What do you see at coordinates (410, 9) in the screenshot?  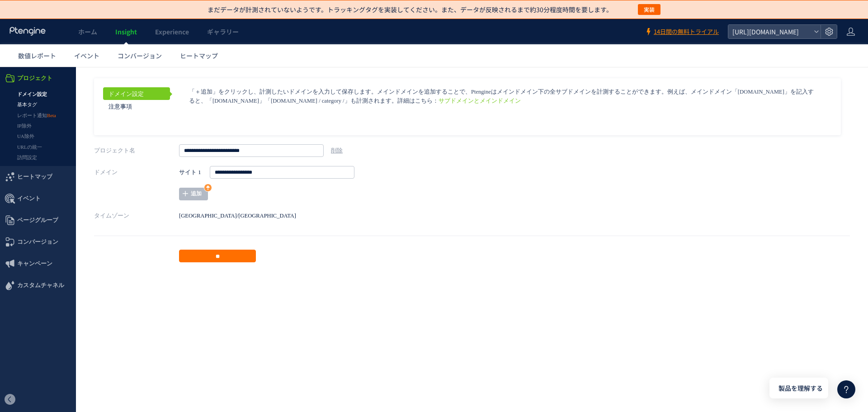 I see `p: まだデータが計測されていないようです。トラッキングタグを実装してください。また、データが反映されるまで約30分程度時間を要します。` at bounding box center [410, 9].